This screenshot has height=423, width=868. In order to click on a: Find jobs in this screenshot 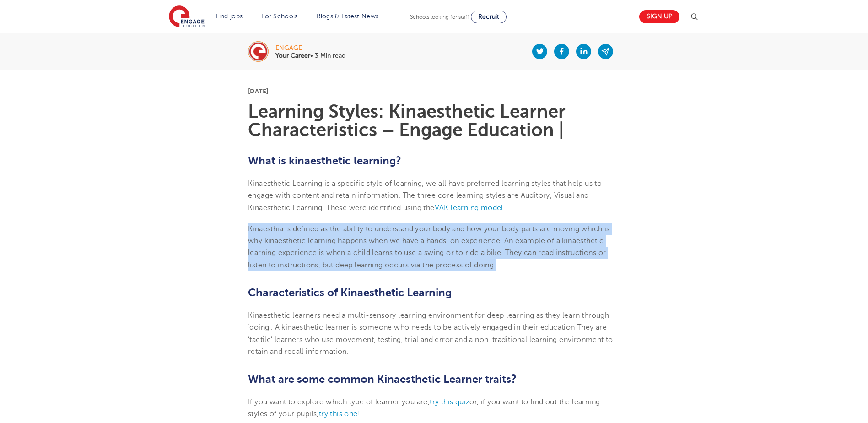, I will do `click(230, 16)`.